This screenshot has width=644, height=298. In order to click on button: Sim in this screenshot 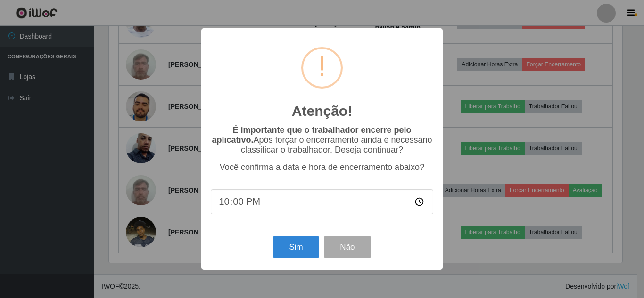, I will do `click(296, 248)`.